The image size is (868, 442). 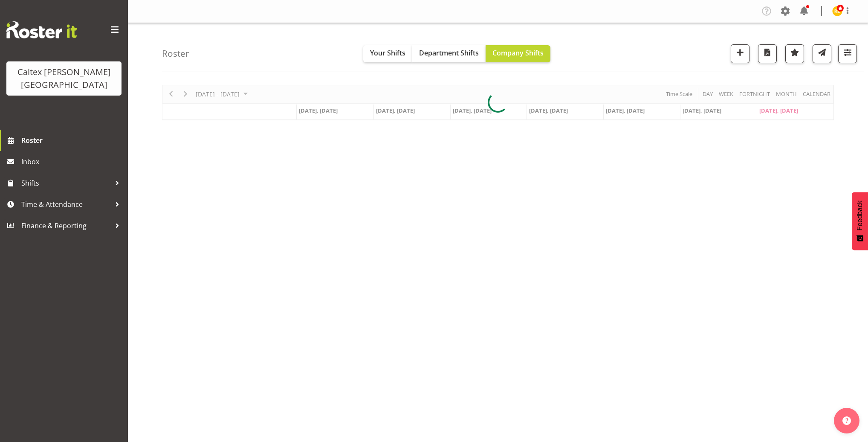 I want to click on span: Feedback, so click(x=860, y=215).